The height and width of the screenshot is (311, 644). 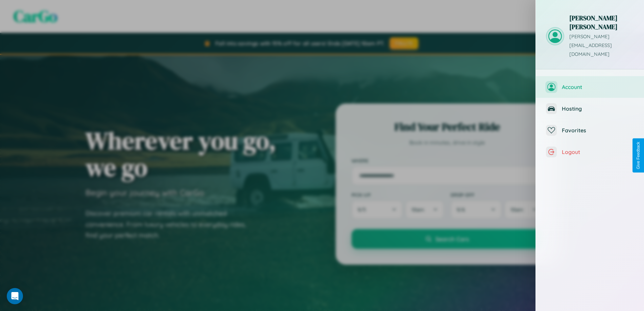 I want to click on button: Favorites, so click(x=590, y=130).